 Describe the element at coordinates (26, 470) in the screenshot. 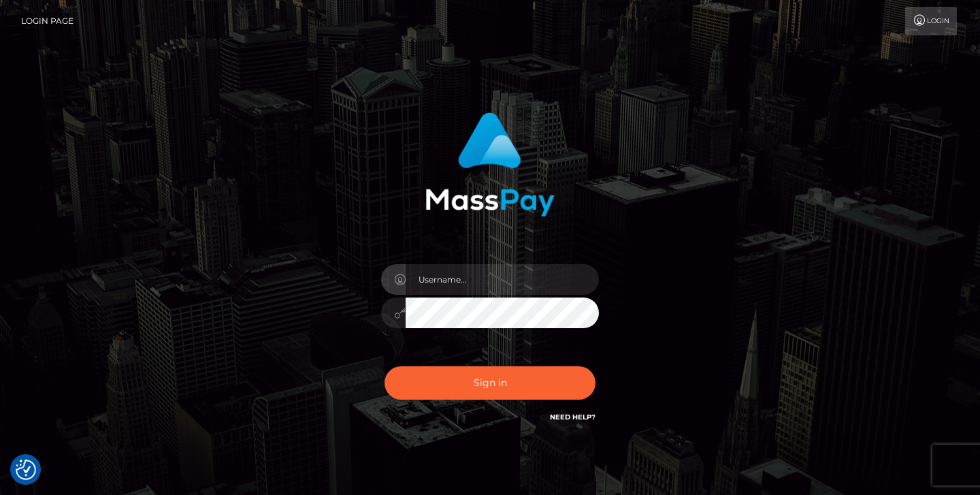

I see `img: Revisit consent button` at that location.